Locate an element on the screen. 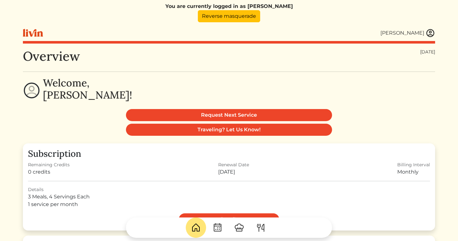  div: 3 Meals, 4 Servings Each is located at coordinates (229, 197).